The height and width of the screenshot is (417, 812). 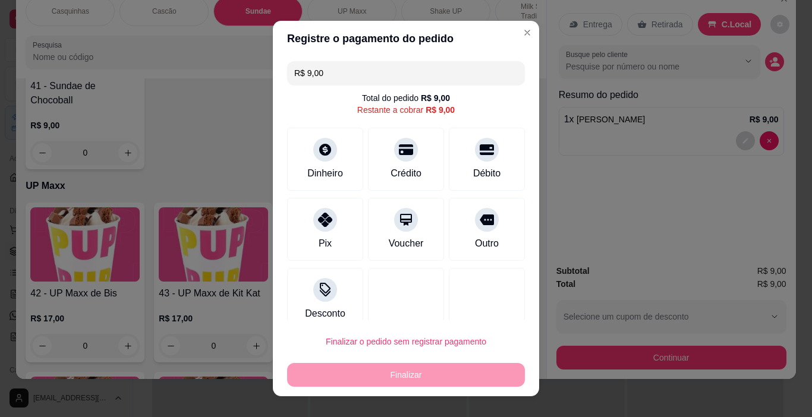 What do you see at coordinates (406, 110) in the screenshot?
I see `div: Restante a cobrar` at bounding box center [406, 110].